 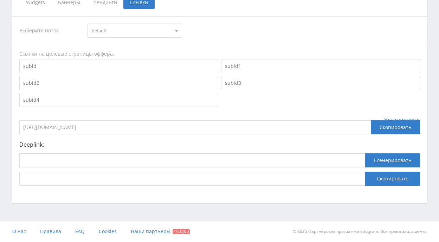 What do you see at coordinates (19, 231) in the screenshot?
I see `span: О нас` at bounding box center [19, 231].